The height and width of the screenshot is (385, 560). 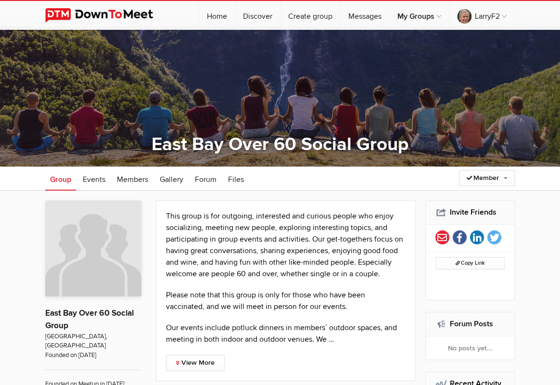 What do you see at coordinates (205, 179) in the screenshot?
I see `span: Forum` at bounding box center [205, 179].